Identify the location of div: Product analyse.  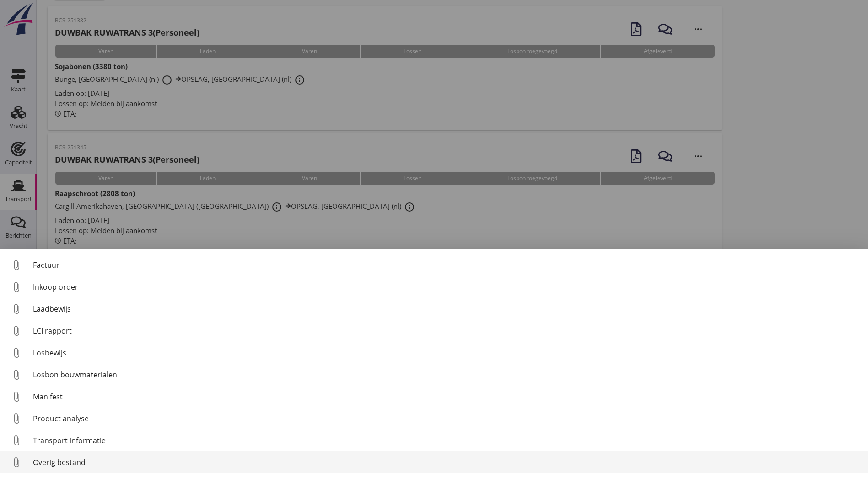
(446, 419).